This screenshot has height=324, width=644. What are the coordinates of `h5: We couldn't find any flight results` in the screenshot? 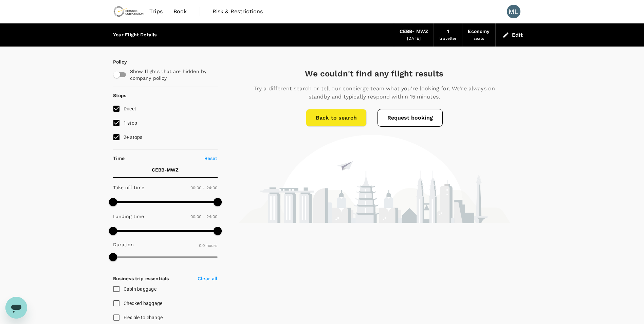 It's located at (374, 74).